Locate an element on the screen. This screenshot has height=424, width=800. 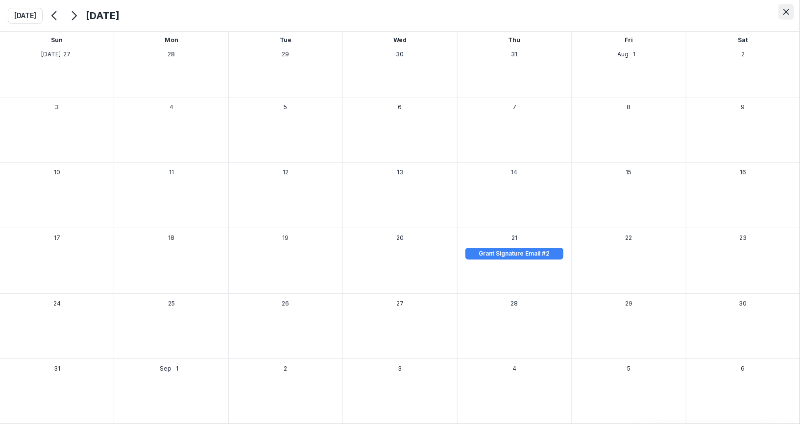
button: Next month is located at coordinates (74, 16).